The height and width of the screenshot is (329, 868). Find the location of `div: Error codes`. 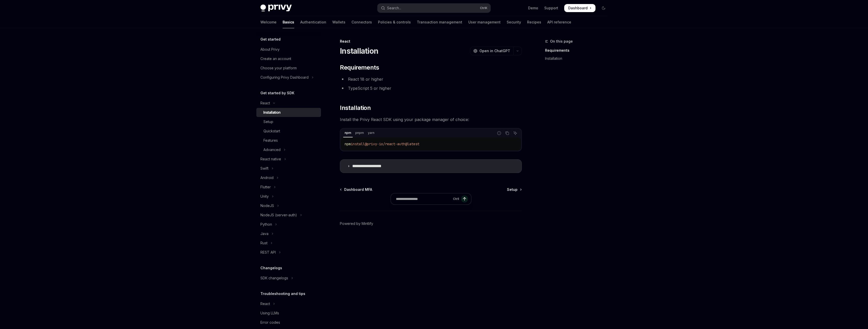

div: Error codes is located at coordinates (270, 322).